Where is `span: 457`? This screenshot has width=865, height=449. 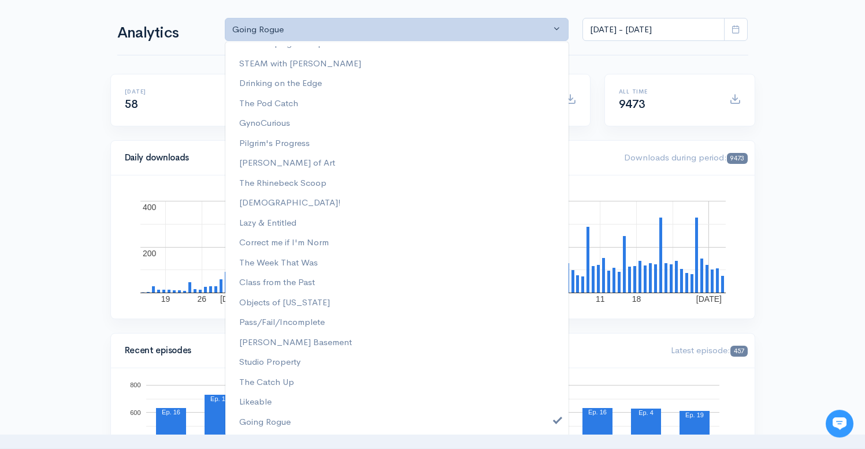 span: 457 is located at coordinates (738, 351).